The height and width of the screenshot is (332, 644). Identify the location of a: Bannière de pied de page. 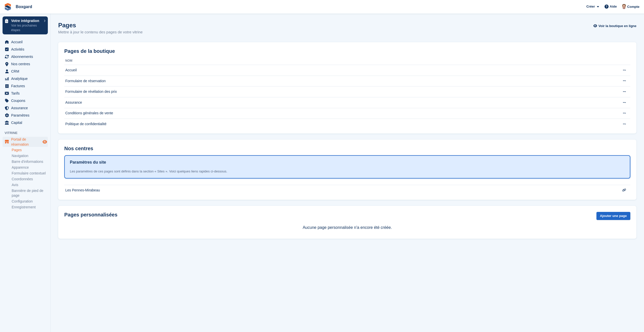
(29, 193).